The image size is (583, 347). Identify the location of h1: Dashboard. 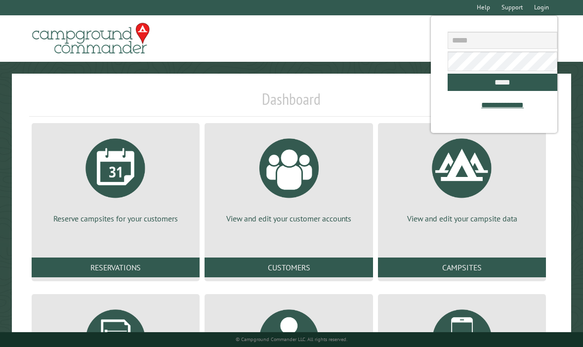
(291, 103).